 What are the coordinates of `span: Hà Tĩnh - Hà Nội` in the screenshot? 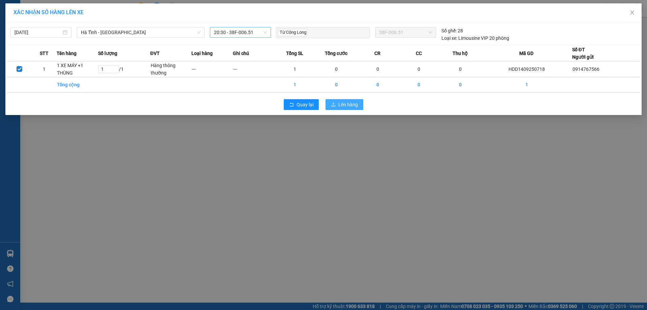 It's located at (141, 32).